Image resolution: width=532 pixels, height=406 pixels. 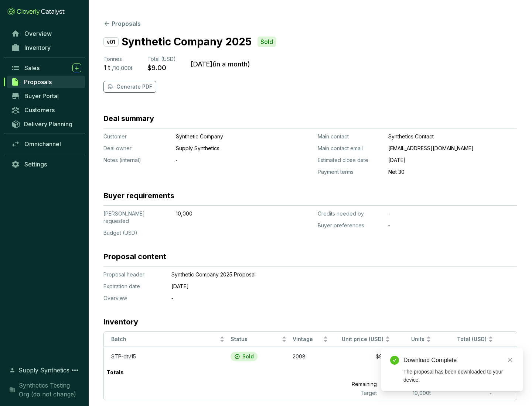 What do you see at coordinates (133, 274) in the screenshot?
I see `p: Proposal header` at bounding box center [133, 274].